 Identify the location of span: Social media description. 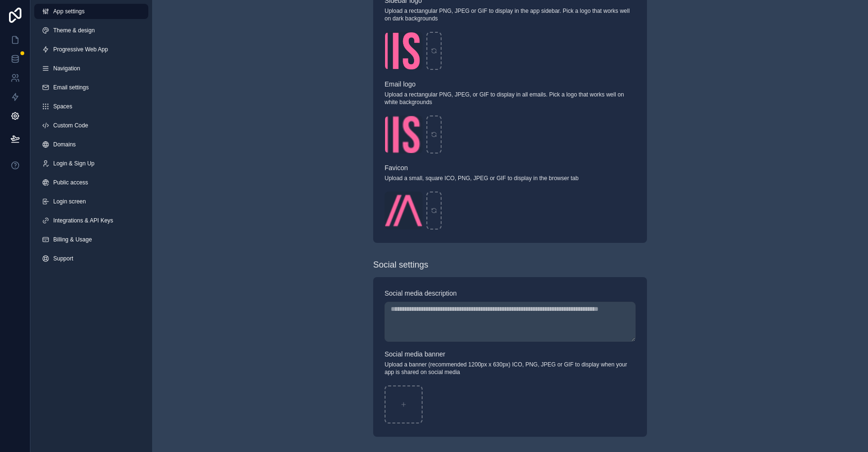
(420, 293).